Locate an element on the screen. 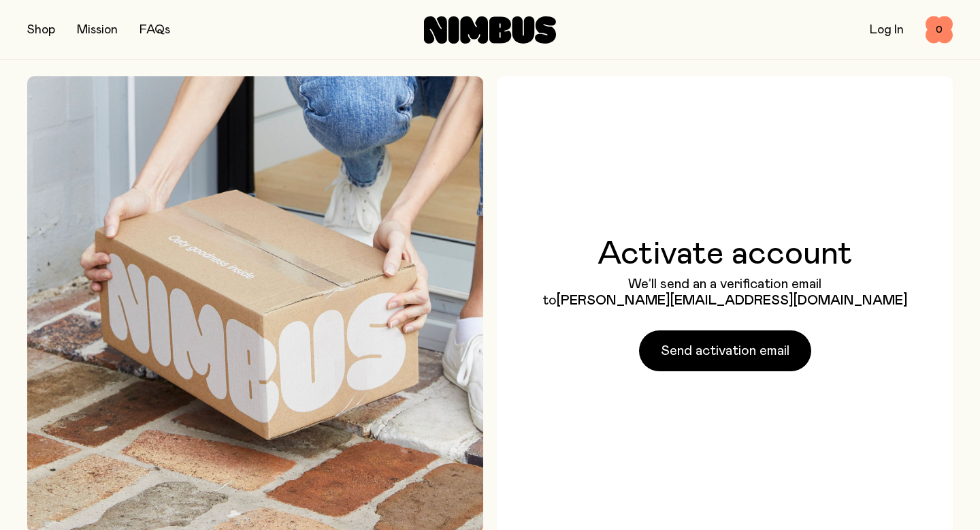  span: Send activation email is located at coordinates (725, 351).